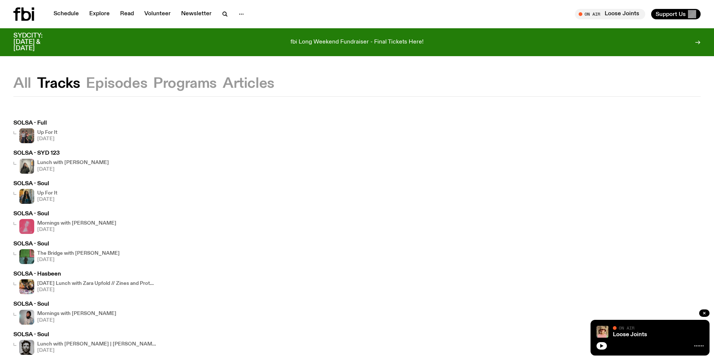  I want to click on a: SOLSA - SoulIfy - a Brown Skin girl with black braided twists, looking up to the side with her to..., so click(35, 192).